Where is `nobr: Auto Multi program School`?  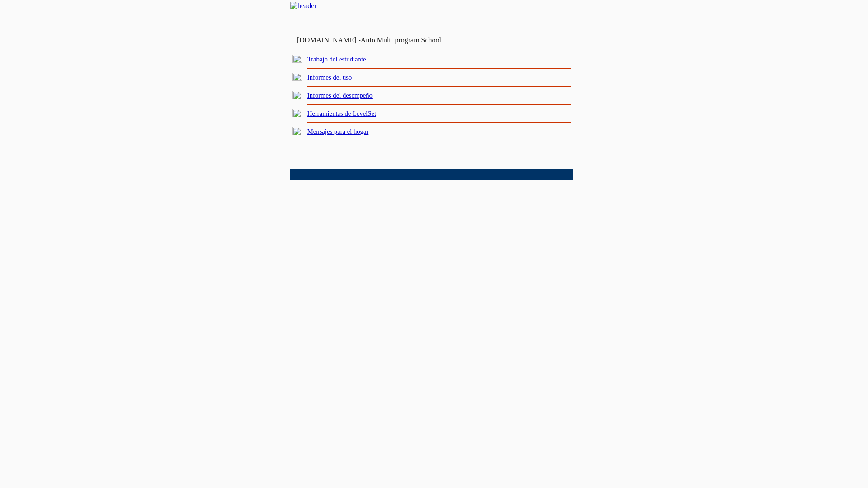 nobr: Auto Multi program School is located at coordinates (401, 40).